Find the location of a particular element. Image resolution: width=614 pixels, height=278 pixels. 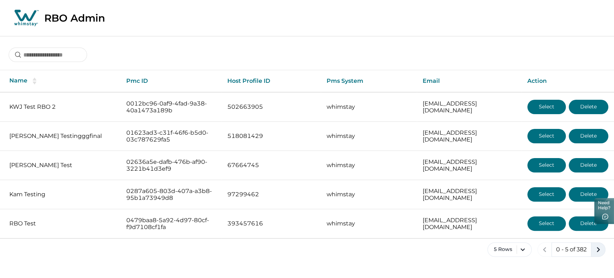

th: Action is located at coordinates (568, 81).